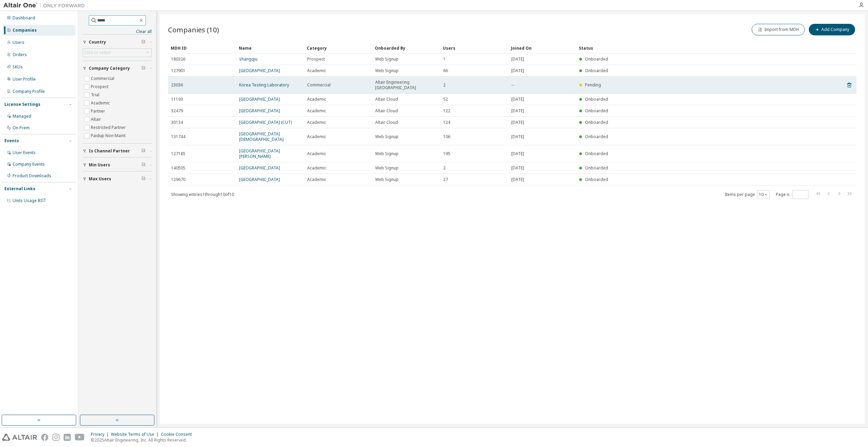 Image resolution: width=868 pixels, height=447 pixels. Describe the element at coordinates (177, 123) in the screenshot. I see `span: 30134` at that location.